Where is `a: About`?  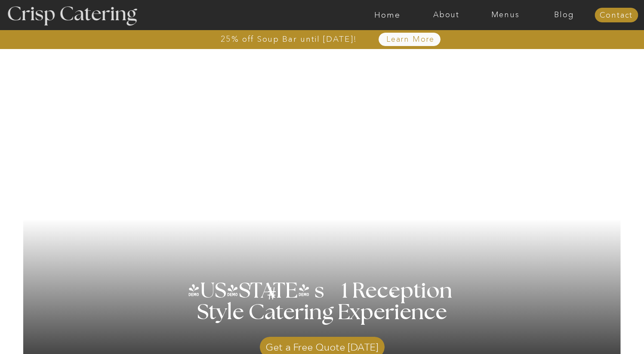
a: About is located at coordinates (446, 15).